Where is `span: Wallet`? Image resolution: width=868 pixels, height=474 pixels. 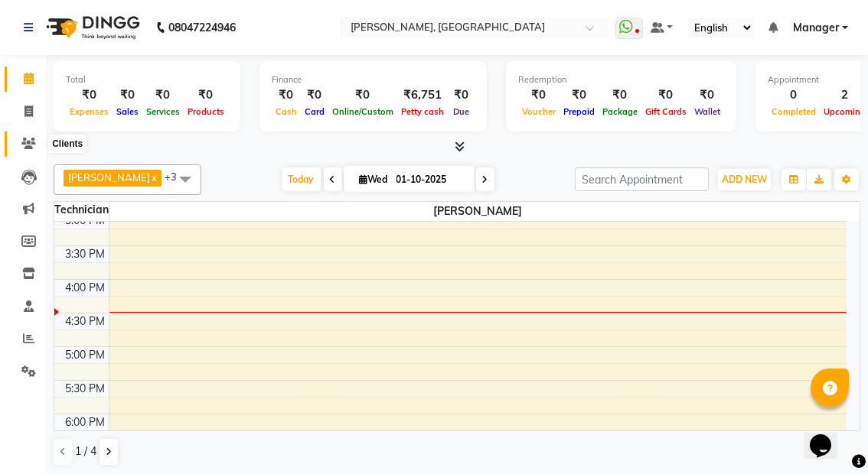 span: Wallet is located at coordinates (707, 111).